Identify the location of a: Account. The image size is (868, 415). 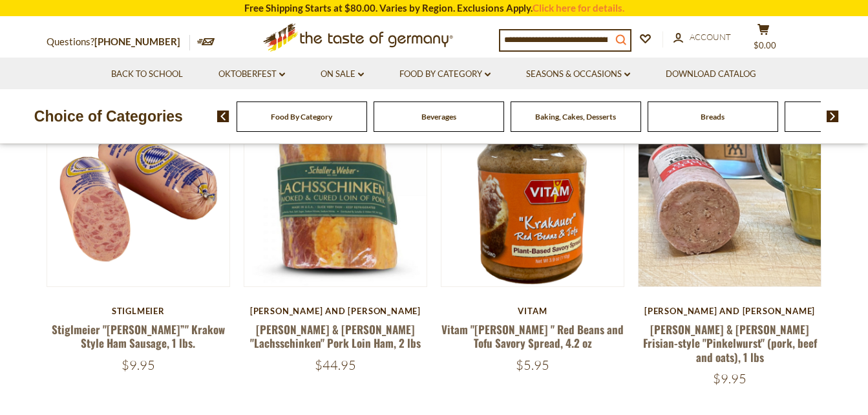
(702, 37).